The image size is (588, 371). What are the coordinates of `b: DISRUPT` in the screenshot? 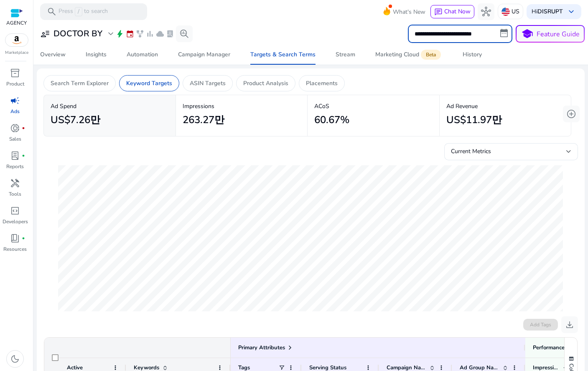 It's located at (550, 11).